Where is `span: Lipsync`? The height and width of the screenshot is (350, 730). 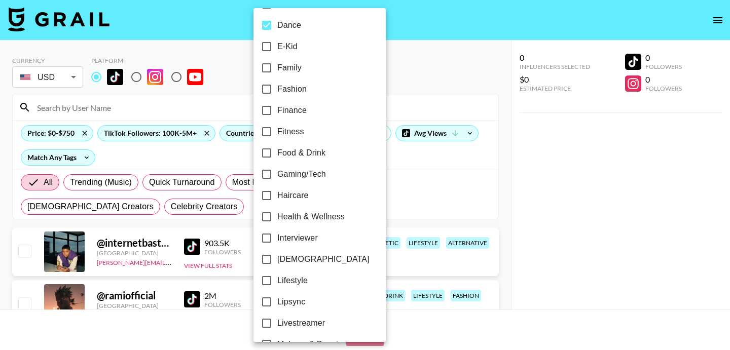
span: Lipsync is located at coordinates (291, 302).